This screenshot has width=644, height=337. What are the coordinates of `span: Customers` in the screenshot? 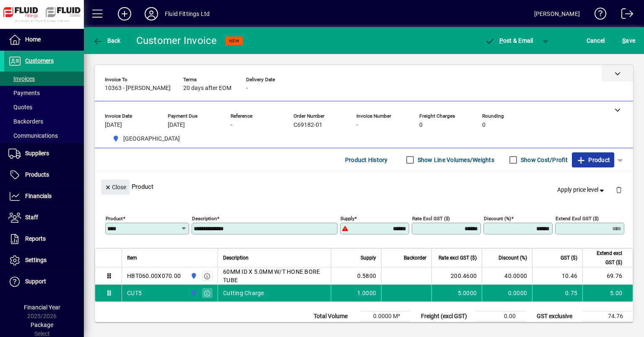 It's located at (39, 61).